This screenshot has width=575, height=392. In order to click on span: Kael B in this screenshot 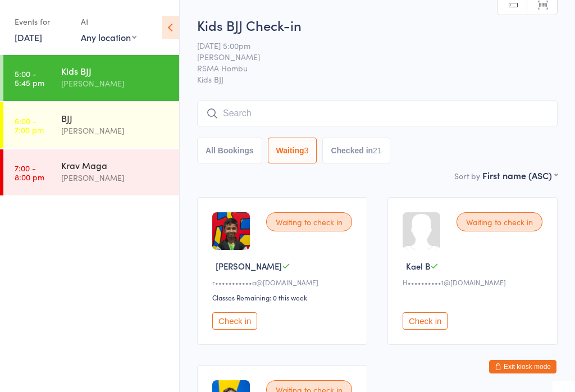, I will do `click(418, 266)`.